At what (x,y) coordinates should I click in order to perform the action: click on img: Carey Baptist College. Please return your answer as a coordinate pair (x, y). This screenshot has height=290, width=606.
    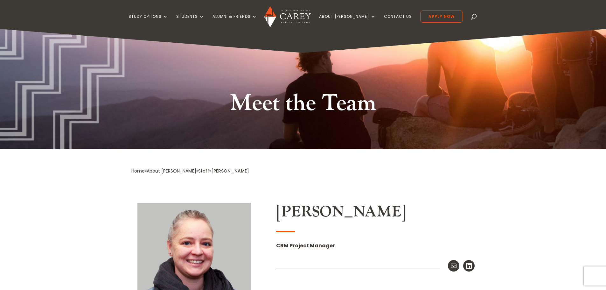
    Looking at the image, I should click on (287, 17).